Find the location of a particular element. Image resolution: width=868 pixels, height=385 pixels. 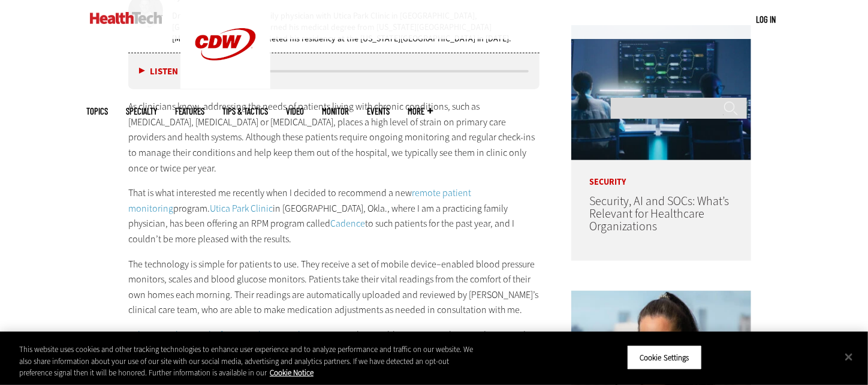

a: Features is located at coordinates (190, 111).